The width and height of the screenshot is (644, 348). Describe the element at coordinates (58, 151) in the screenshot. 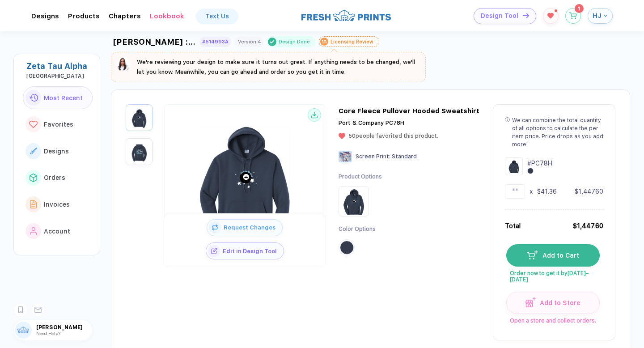

I see `button: link to iconDesigns` at that location.